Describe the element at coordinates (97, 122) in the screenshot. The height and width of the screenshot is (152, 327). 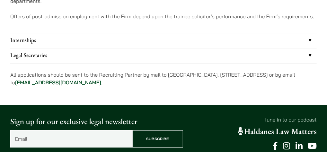
I see `p: Sign up for our exclusive legal newsletter` at that location.